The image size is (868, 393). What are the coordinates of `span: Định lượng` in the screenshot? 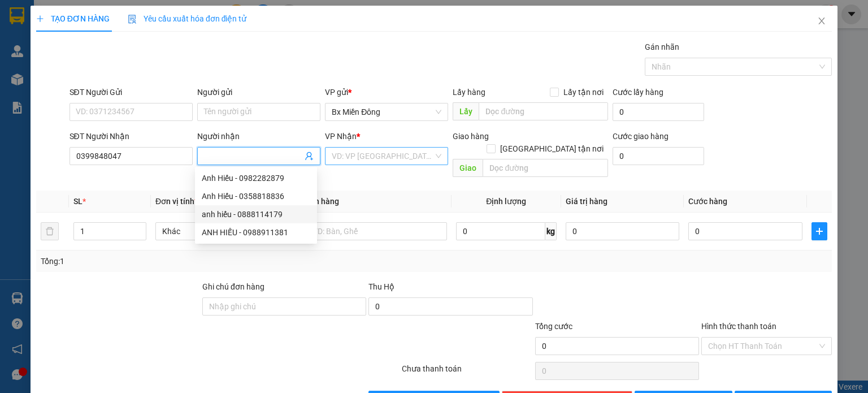 It's located at (506, 201).